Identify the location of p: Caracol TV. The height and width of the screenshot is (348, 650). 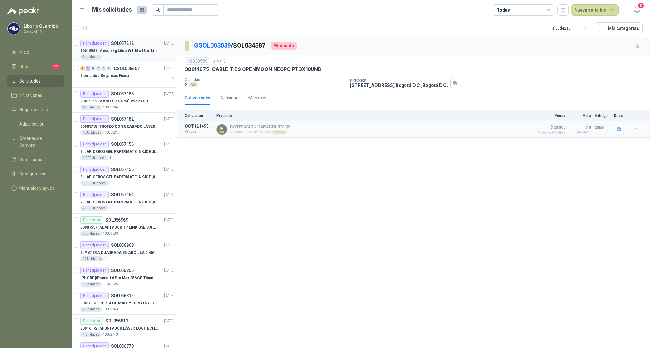
(43, 31).